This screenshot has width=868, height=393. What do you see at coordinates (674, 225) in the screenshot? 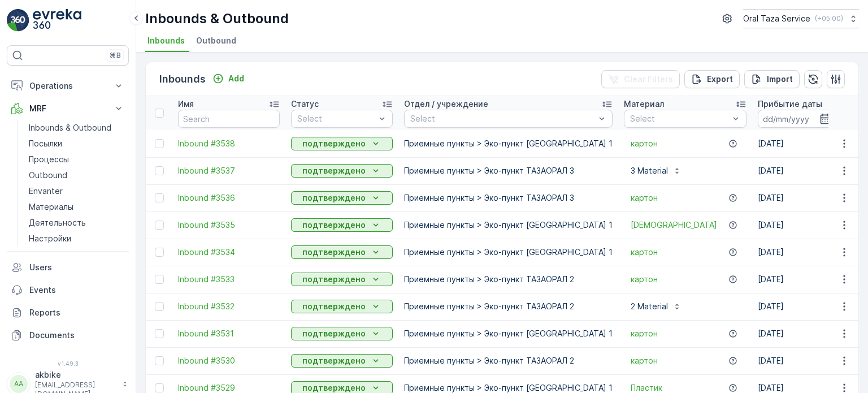
I see `a: Бумага` at bounding box center [674, 225].